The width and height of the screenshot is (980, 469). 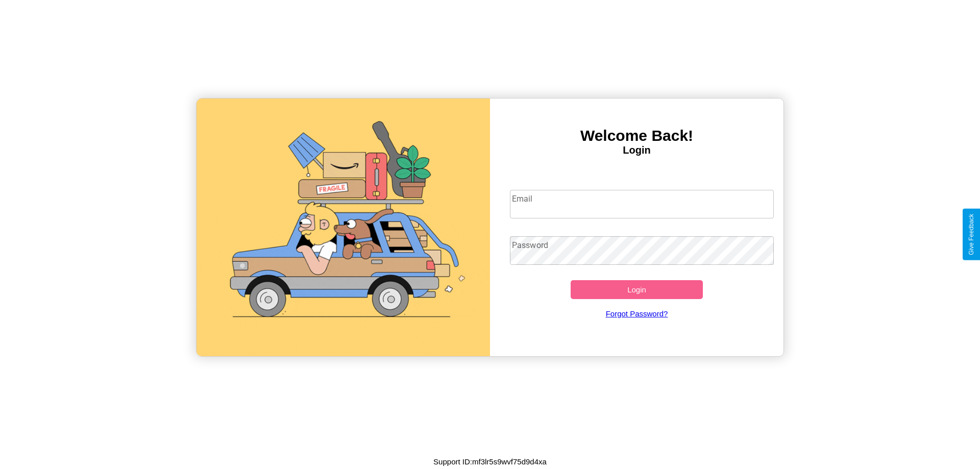 What do you see at coordinates (637, 314) in the screenshot?
I see `a: Forgot Password?` at bounding box center [637, 314].